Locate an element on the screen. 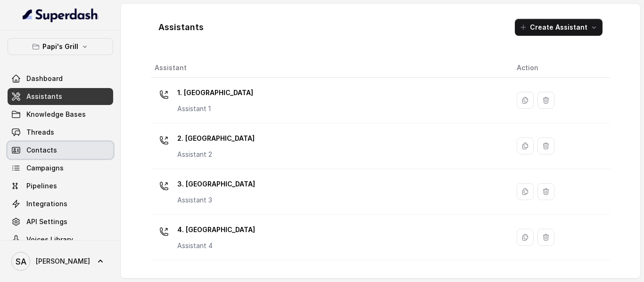 The width and height of the screenshot is (644, 282). span: Voices Library is located at coordinates (49, 240).